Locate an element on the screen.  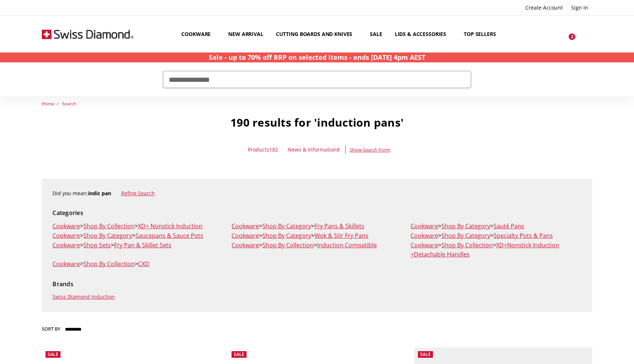
h1: 190 results for 'induction pans' is located at coordinates (317, 123).